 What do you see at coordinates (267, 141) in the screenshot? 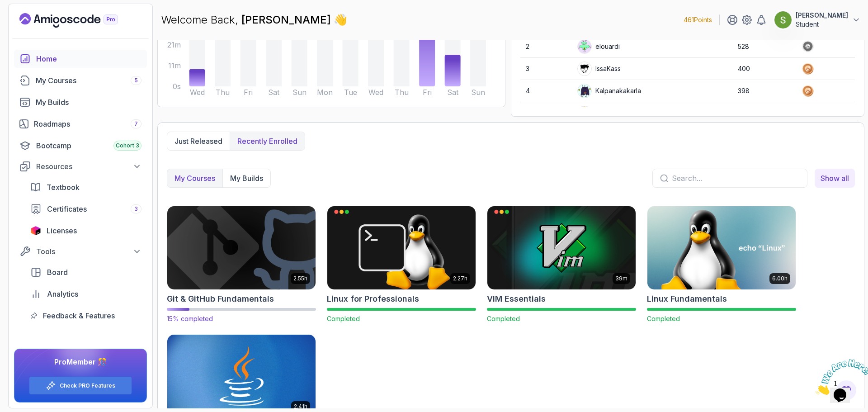
I see `p: Recently enrolled` at bounding box center [267, 141].